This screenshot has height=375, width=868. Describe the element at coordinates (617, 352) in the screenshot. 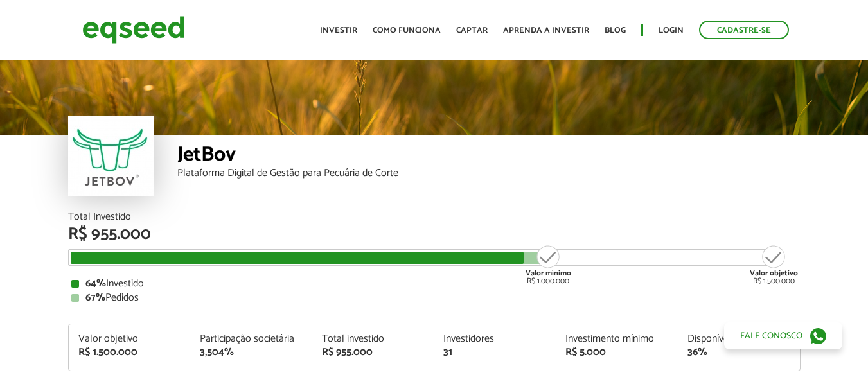

I see `div: R$ 5.000` at that location.